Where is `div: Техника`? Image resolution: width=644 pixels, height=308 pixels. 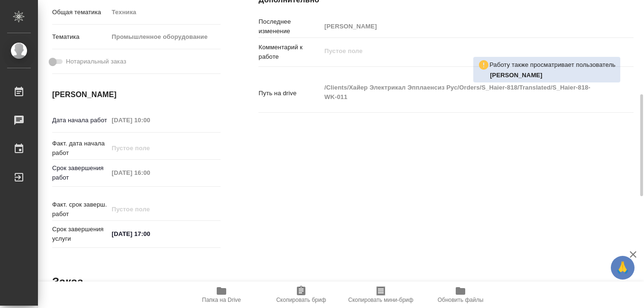 div: Техника is located at coordinates (164, 12).